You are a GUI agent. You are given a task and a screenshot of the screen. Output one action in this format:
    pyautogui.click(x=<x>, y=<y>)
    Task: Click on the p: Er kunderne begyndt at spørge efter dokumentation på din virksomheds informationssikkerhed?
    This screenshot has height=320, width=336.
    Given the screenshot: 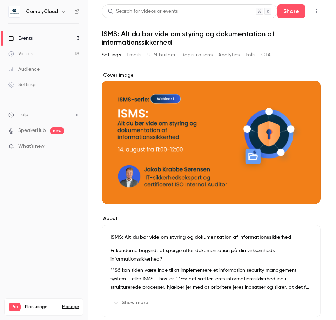 What is the action you would take?
    pyautogui.click(x=211, y=255)
    